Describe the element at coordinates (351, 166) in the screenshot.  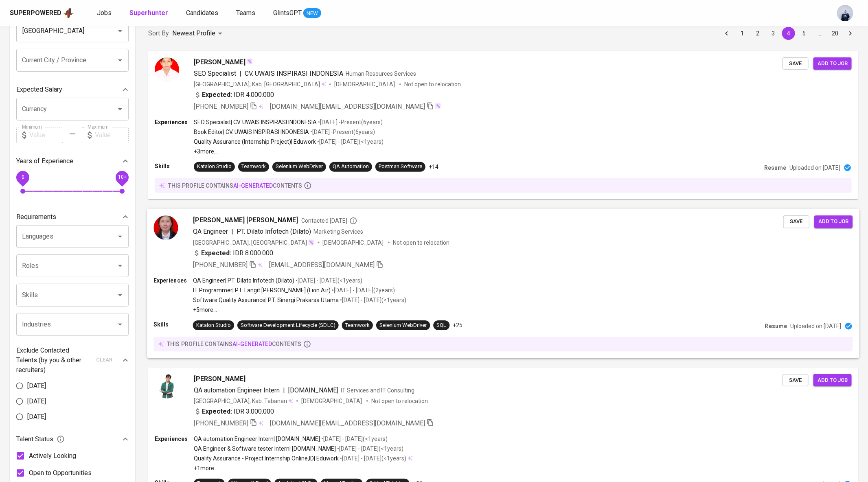
I see `div: QA Automation` at that location.